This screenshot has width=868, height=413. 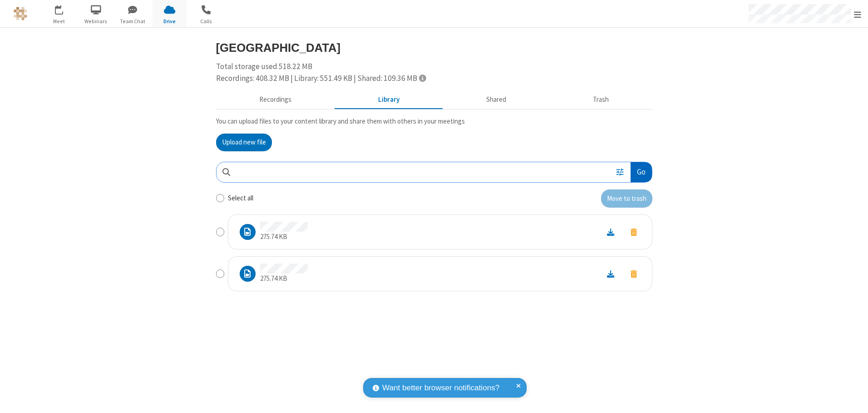 What do you see at coordinates (641, 172) in the screenshot?
I see `button: Go` at bounding box center [641, 172].